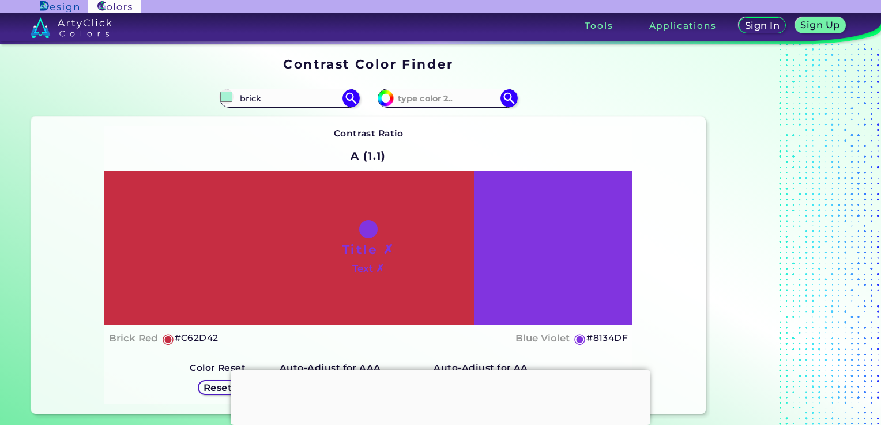 This screenshot has width=881, height=425. I want to click on h4: Text ✗, so click(368, 269).